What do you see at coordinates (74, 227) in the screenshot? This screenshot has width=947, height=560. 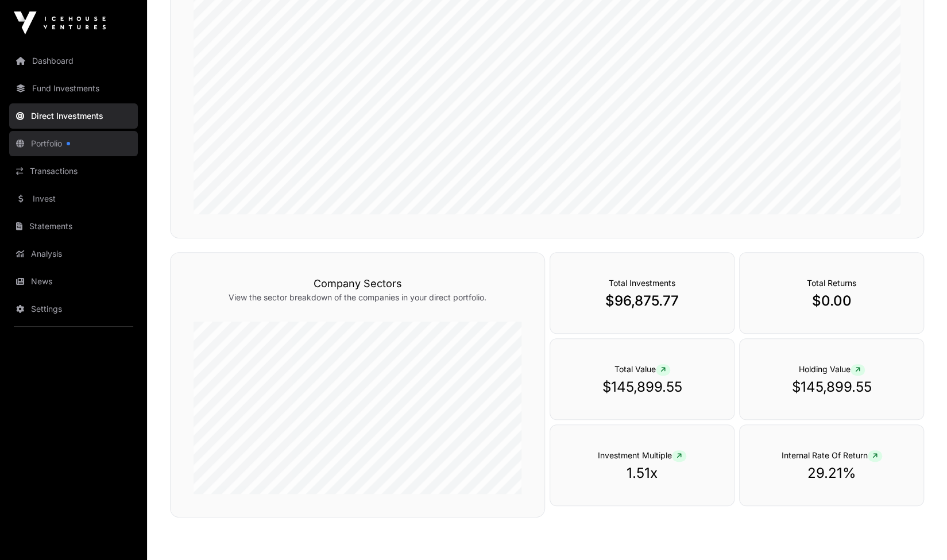 I see `a: Statements` at bounding box center [74, 227].